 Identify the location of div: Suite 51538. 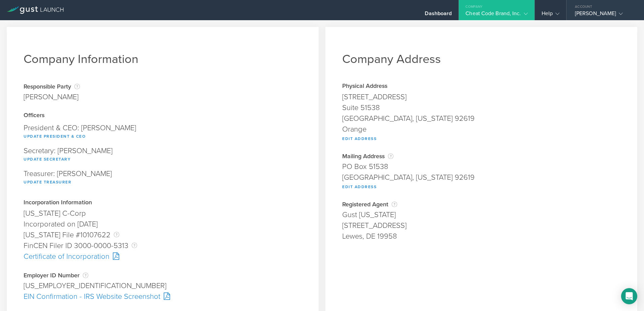
(481, 108).